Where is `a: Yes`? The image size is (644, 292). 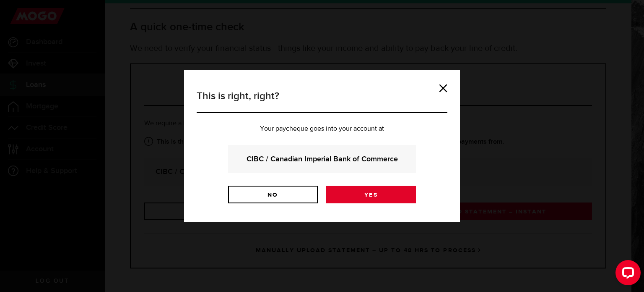
a: Yes is located at coordinates (371, 194).